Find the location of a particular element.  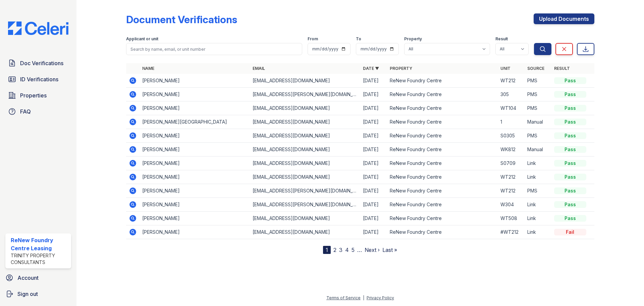

label: To is located at coordinates (359, 39).